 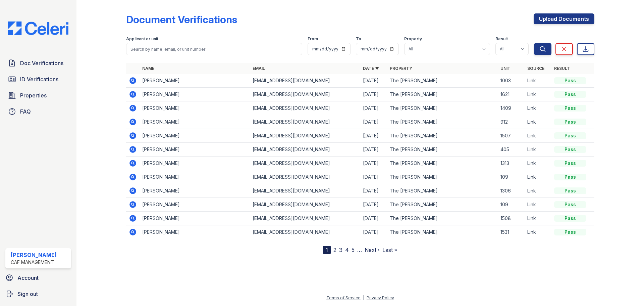 What do you see at coordinates (353, 250) in the screenshot?
I see `a: 5` at bounding box center [353, 250].